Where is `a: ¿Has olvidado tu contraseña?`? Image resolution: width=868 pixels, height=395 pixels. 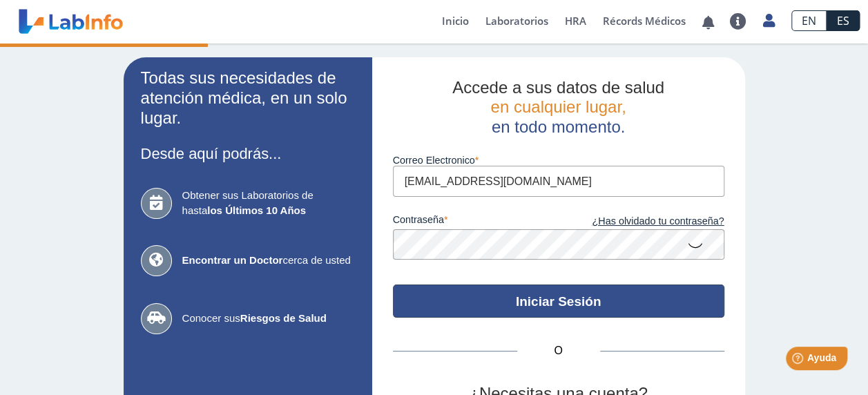 a: ¿Has olvidado tu contraseña? is located at coordinates (642, 222).